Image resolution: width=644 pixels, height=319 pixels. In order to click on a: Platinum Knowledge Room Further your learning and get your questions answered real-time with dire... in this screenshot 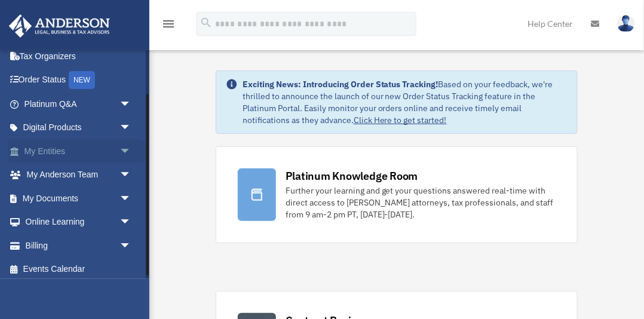, I will do `click(397, 195)`.